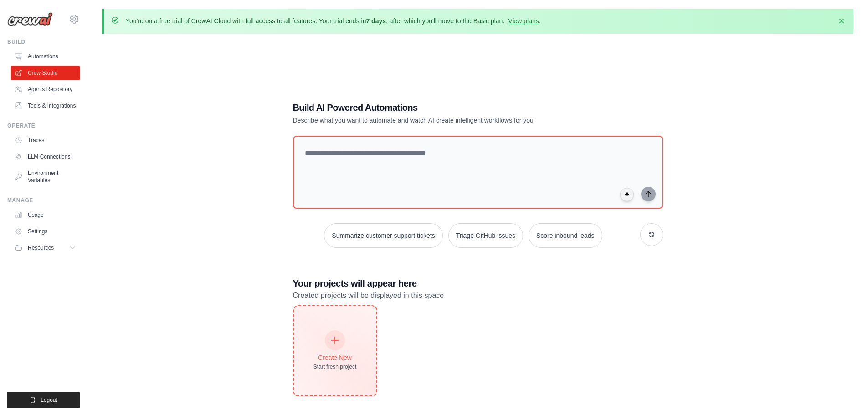 This screenshot has width=868, height=415. I want to click on h3: Your projects will appear here, so click(478, 283).